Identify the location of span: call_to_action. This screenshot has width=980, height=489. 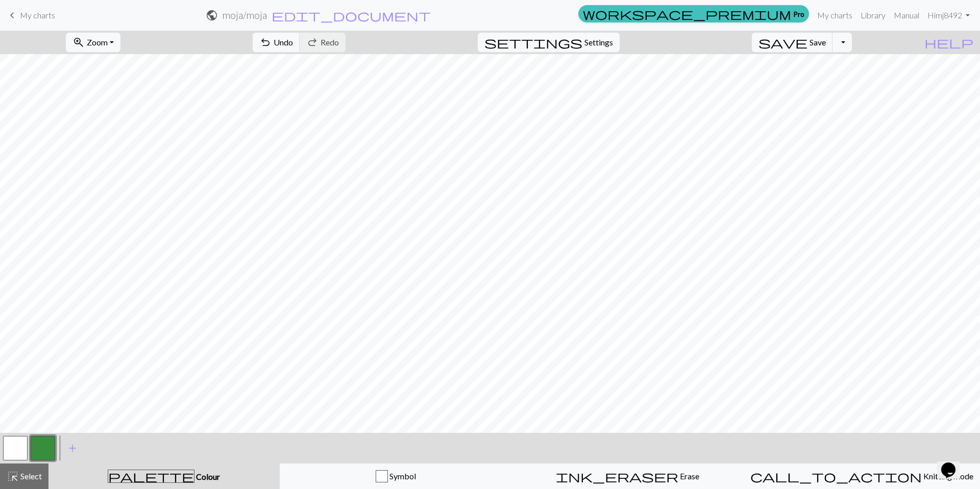
(836, 476).